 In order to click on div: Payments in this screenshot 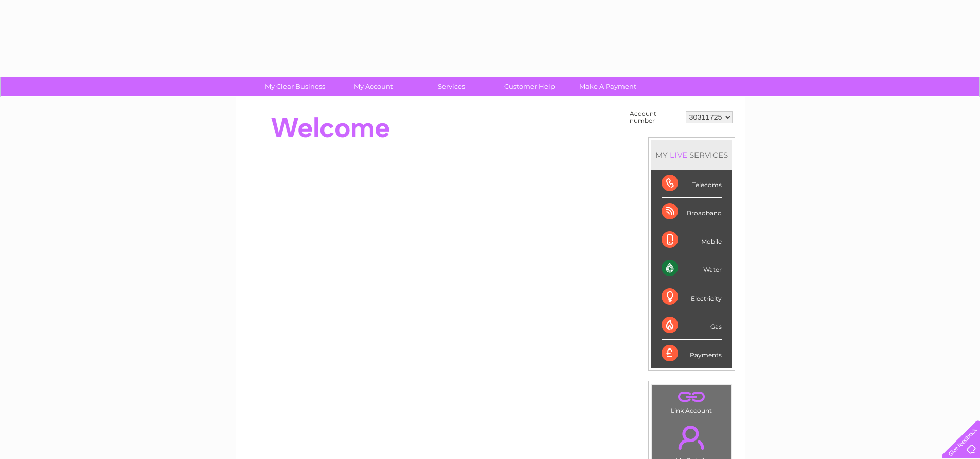, I will do `click(691, 353)`.